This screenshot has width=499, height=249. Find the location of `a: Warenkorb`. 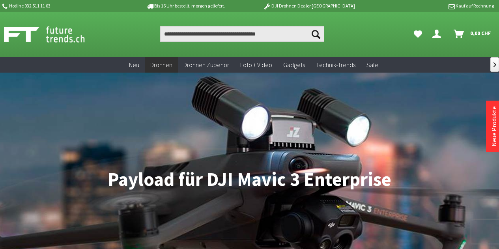

a: Warenkorb is located at coordinates (472, 34).